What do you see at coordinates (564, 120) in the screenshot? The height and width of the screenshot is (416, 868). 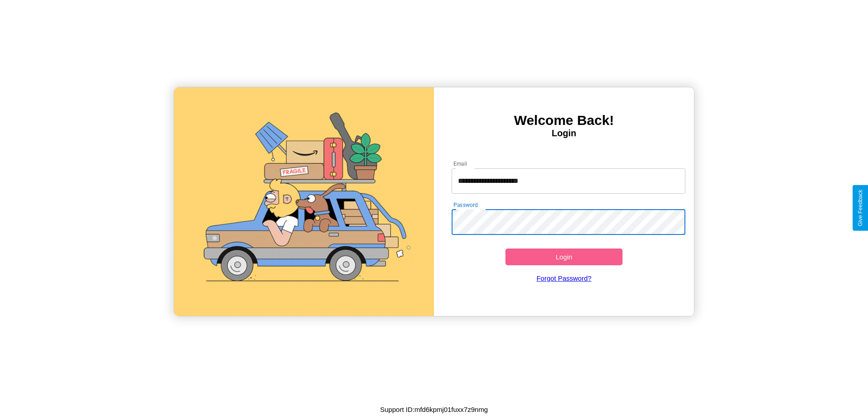 I see `h3: Welcome Back!` at bounding box center [564, 120].